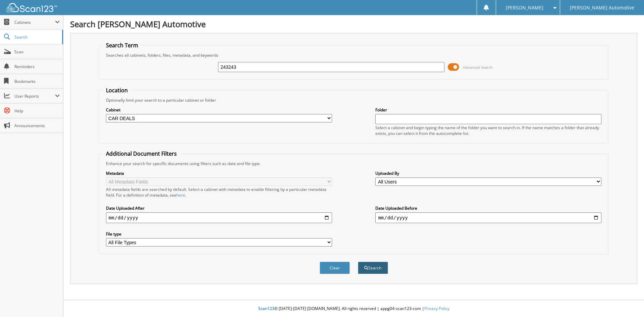 The height and width of the screenshot is (317, 644). Describe the element at coordinates (373, 268) in the screenshot. I see `button: Search` at that location.